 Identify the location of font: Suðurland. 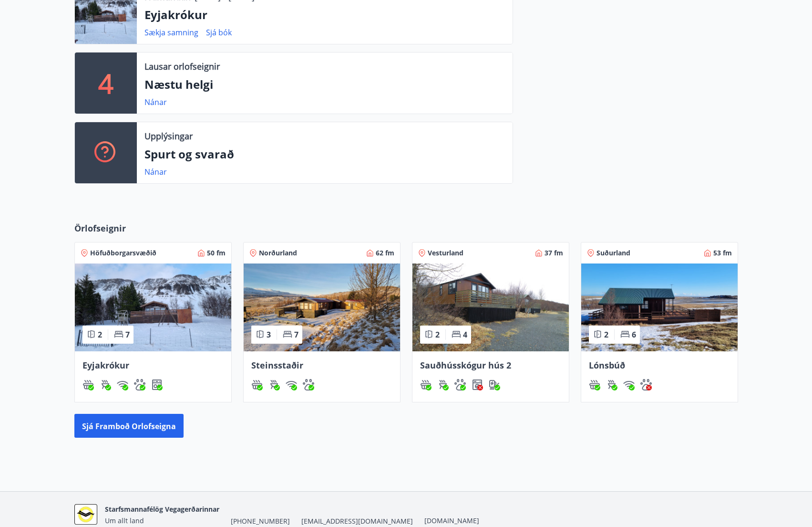
(613, 253).